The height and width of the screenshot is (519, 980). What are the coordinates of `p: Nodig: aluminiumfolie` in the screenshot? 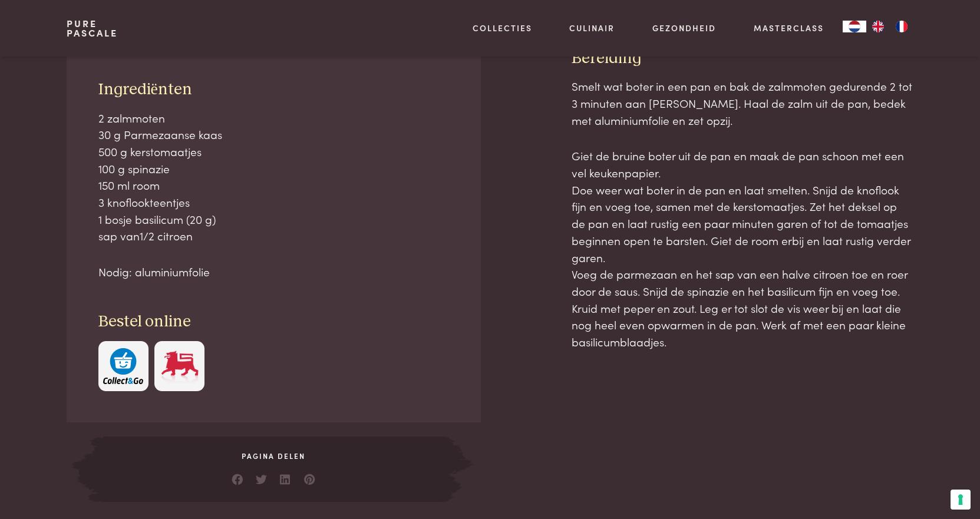 It's located at (274, 271).